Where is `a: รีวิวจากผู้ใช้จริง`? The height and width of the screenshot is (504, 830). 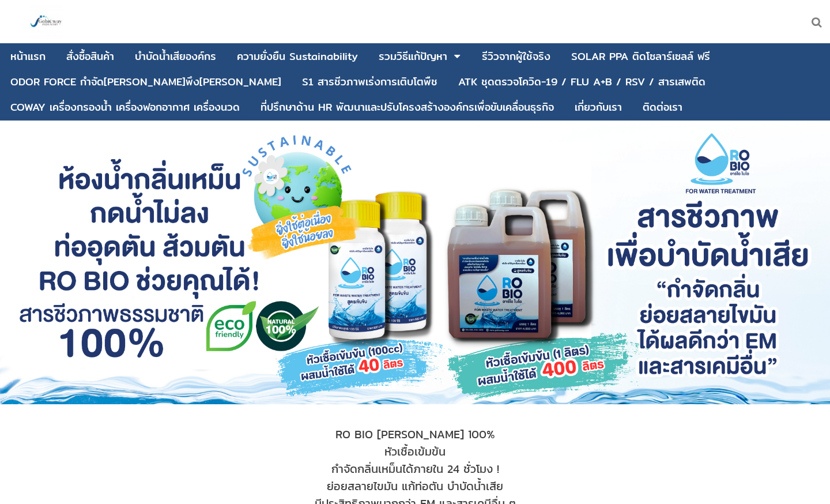
a: รีวิวจากผู้ใช้จริง is located at coordinates (516, 57).